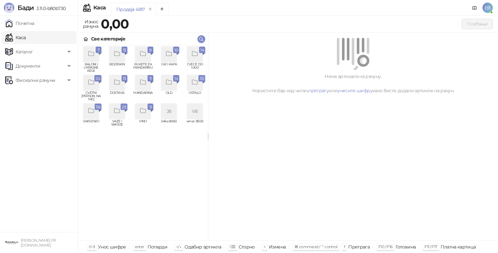  Describe the element at coordinates (20, 23) in the screenshot. I see `a: Почетна` at that location.